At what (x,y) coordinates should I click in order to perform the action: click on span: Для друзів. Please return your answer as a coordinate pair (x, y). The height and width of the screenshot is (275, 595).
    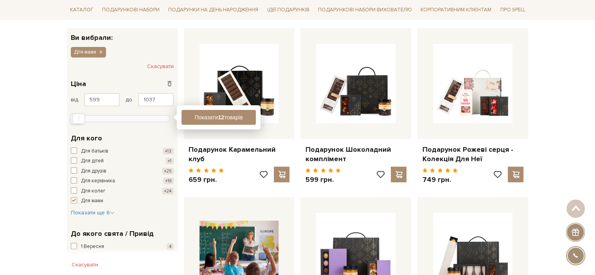
    Looking at the image, I should click on (94, 171).